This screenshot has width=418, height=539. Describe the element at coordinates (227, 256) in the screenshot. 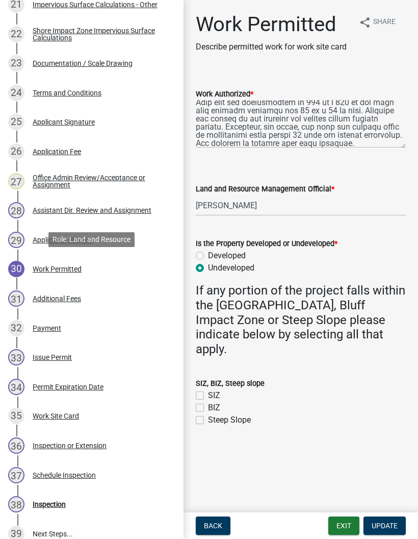

I see `label: Developed` at that location.